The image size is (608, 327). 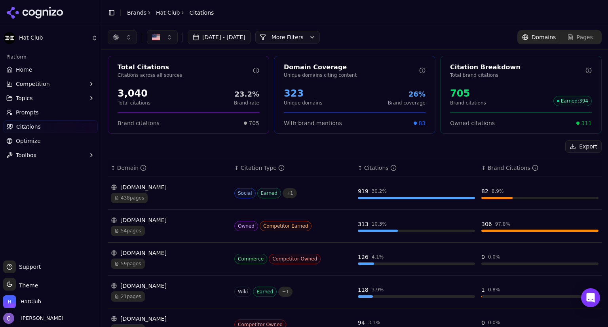 What do you see at coordinates (497, 191) in the screenshot?
I see `div: 8.9 %` at bounding box center [497, 191].